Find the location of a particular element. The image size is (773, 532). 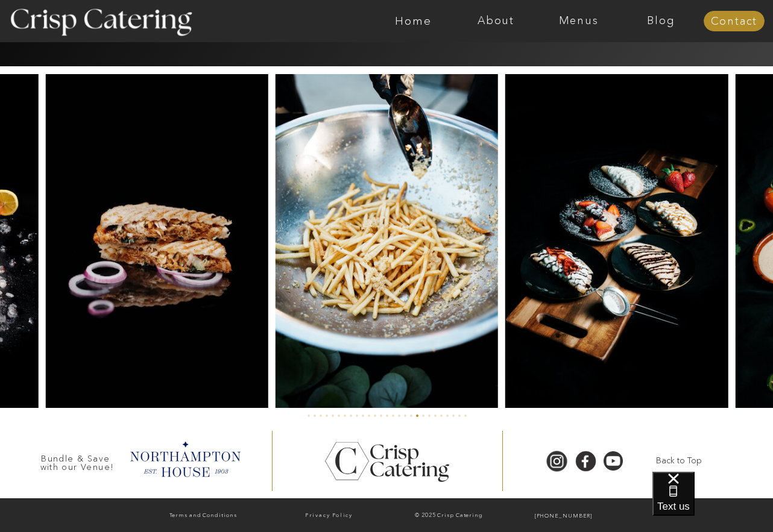

a: Privacy Policy is located at coordinates (329, 516).